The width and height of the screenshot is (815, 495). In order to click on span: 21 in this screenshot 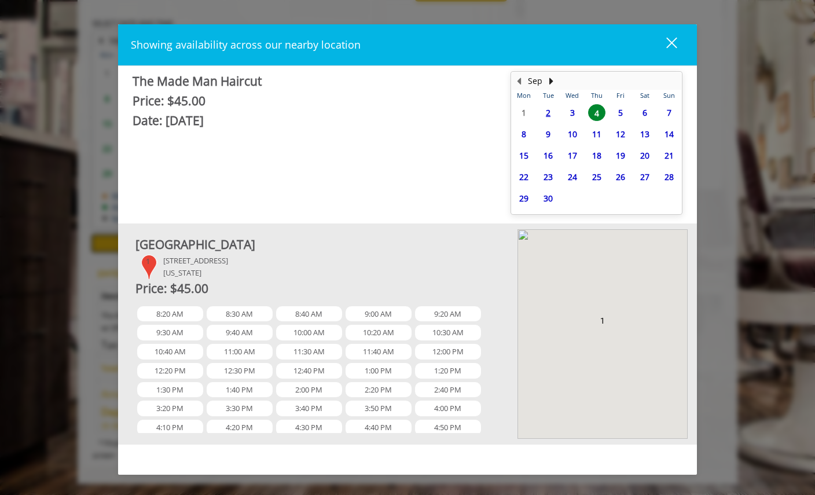, I will do `click(669, 155)`.